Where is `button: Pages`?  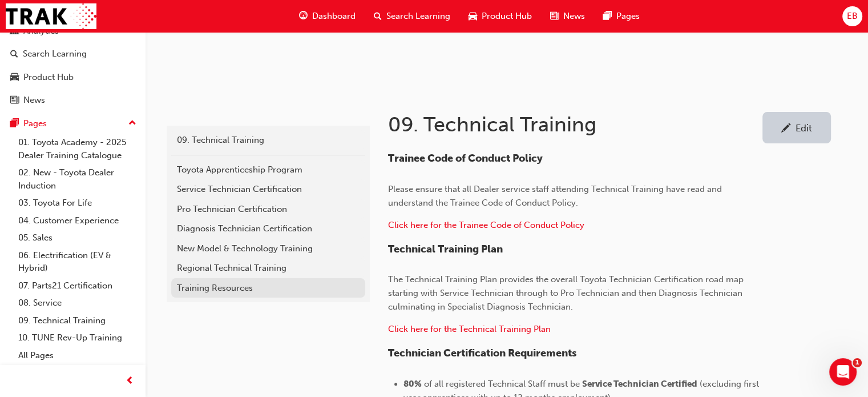
button: Pages is located at coordinates (73, 123).